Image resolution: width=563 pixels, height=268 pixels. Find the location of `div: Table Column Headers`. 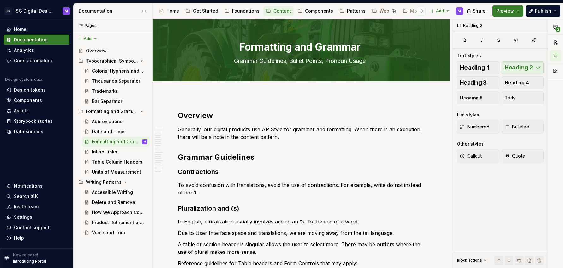

div: Table Column Headers is located at coordinates (117, 162).